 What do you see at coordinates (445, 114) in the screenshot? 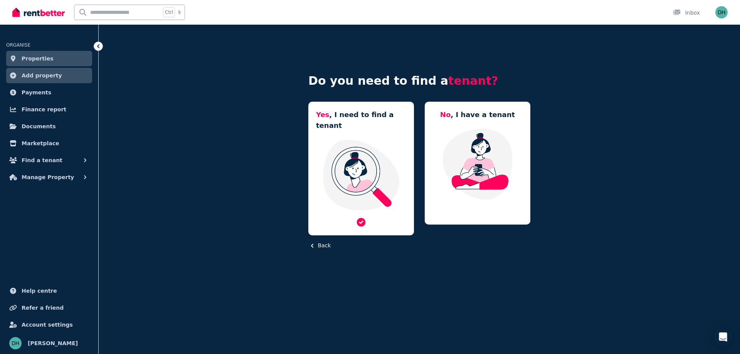
I see `span: No` at bounding box center [445, 114].